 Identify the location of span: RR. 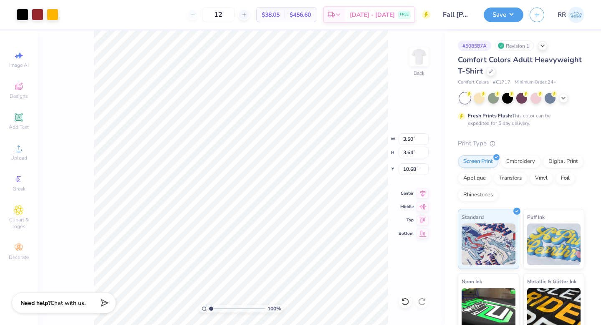
(562, 15).